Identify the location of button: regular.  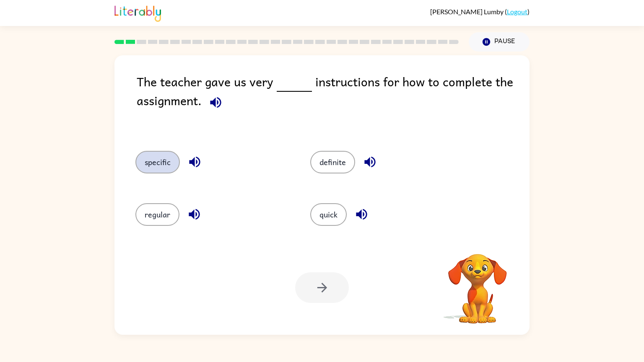
(157, 214).